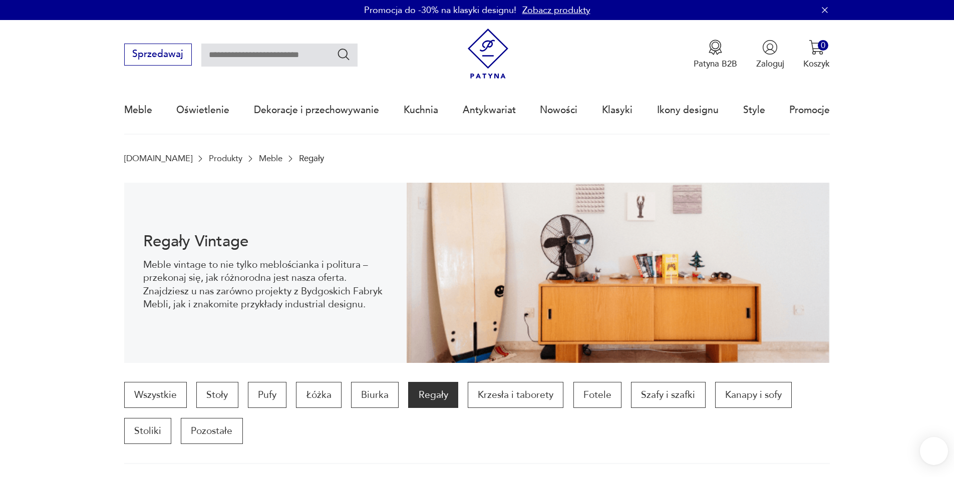  What do you see at coordinates (375, 395) in the screenshot?
I see `a: Biurka` at bounding box center [375, 395].